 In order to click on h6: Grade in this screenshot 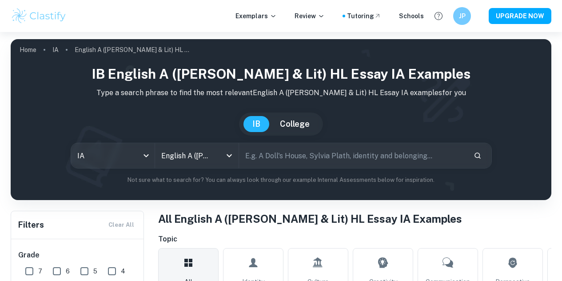, I will do `click(78, 255)`.